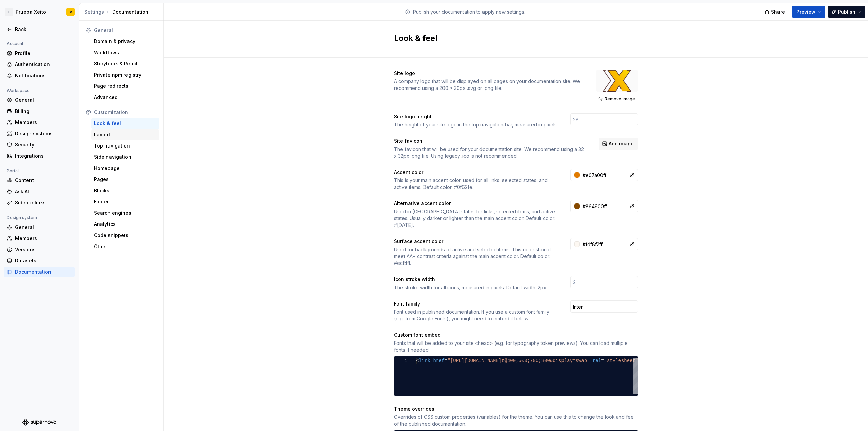 Image resolution: width=868 pixels, height=431 pixels. I want to click on div: Pages, so click(125, 180).